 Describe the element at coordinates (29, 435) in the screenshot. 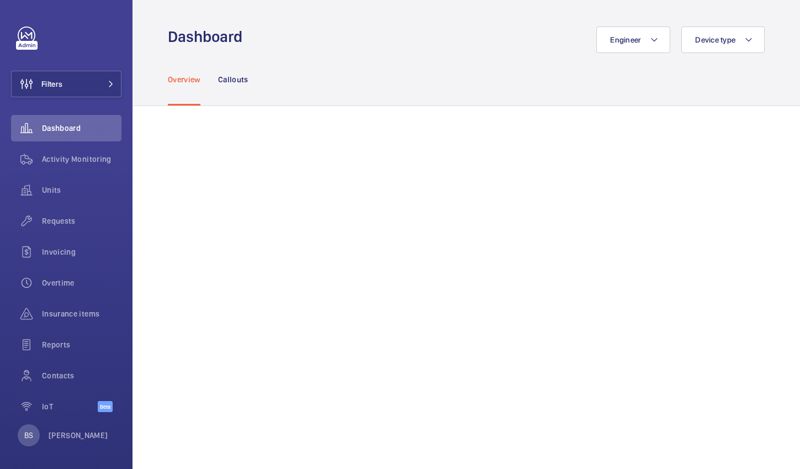

I see `p: BS` at that location.